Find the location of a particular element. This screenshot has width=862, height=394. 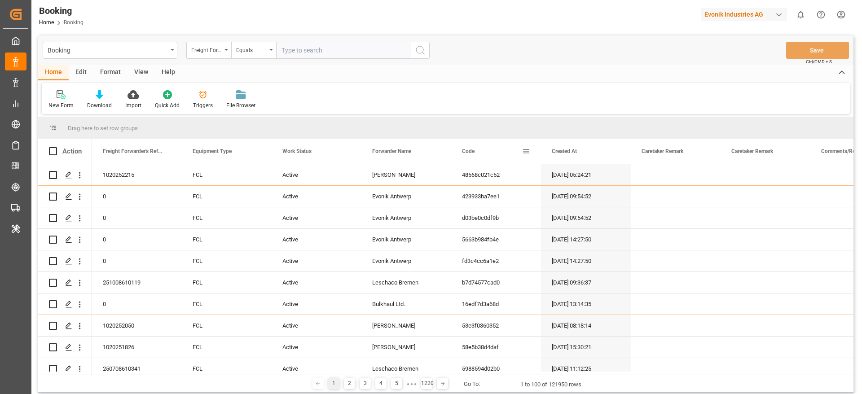

button: Save is located at coordinates (817, 50).